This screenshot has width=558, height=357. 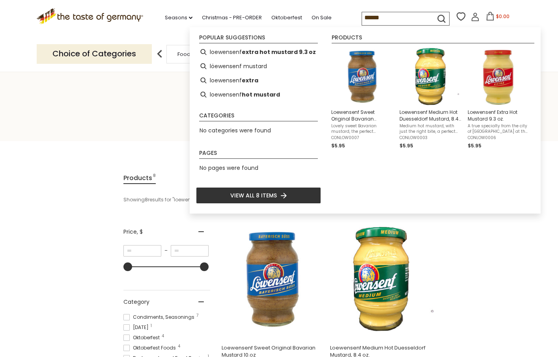 What do you see at coordinates (229, 168) in the screenshot?
I see `span: No pages were found` at bounding box center [229, 168].